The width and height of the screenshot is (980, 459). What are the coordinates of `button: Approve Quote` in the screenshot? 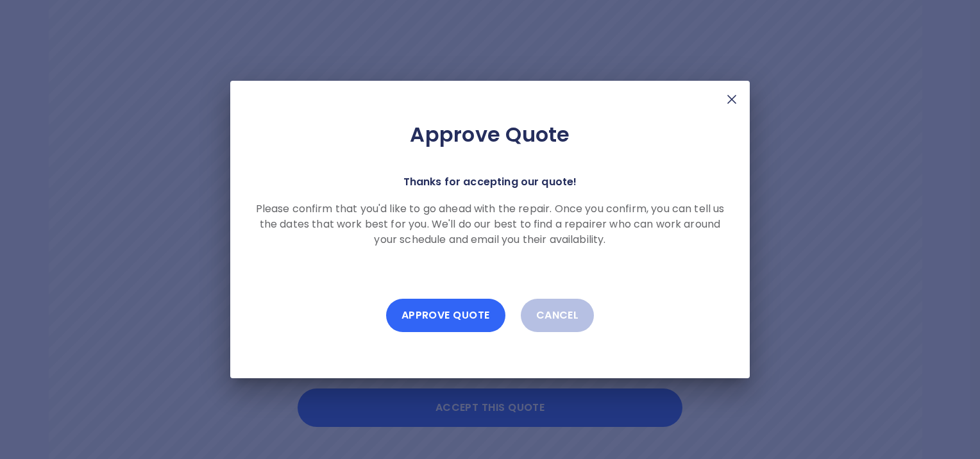 It's located at (446, 316).